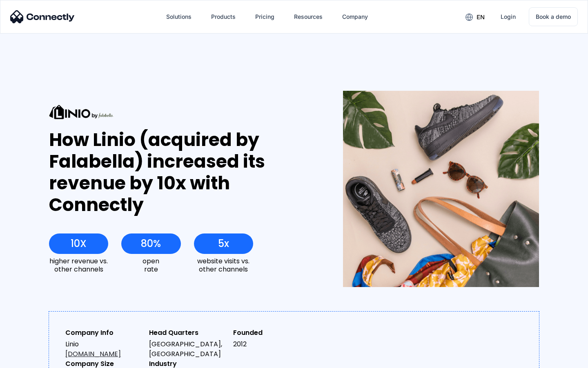 The width and height of the screenshot is (588, 368). I want to click on aside: Language selected: English, so click(28, 359).